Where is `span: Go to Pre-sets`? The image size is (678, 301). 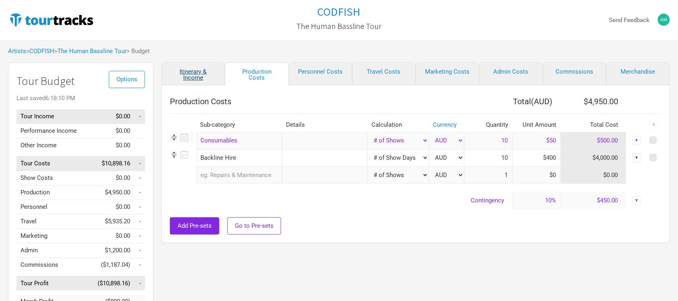
span: Go to Pre-sets is located at coordinates (254, 225).